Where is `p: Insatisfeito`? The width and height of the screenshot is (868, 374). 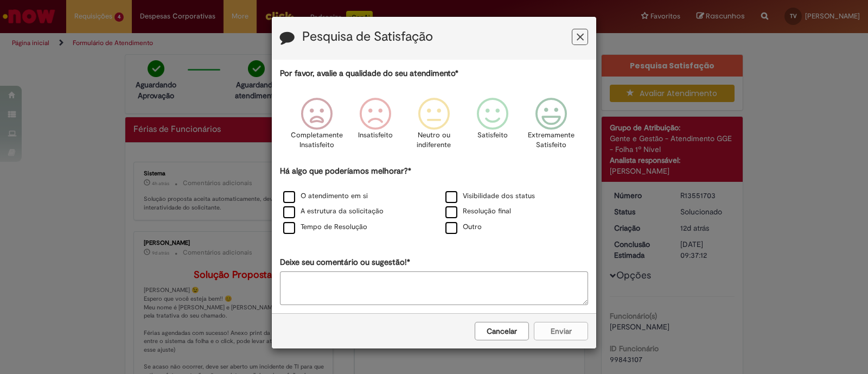
p: Insatisfeito is located at coordinates (375, 135).